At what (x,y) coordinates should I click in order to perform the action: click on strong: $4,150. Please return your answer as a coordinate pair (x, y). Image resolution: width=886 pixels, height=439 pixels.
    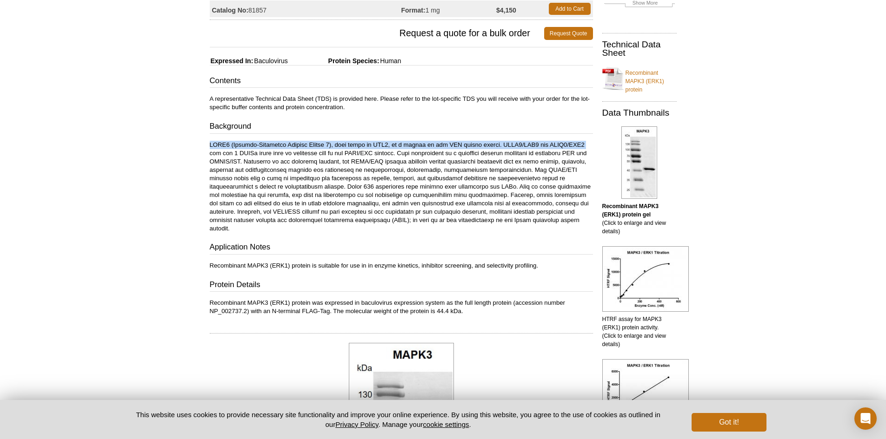
    Looking at the image, I should click on (506, 10).